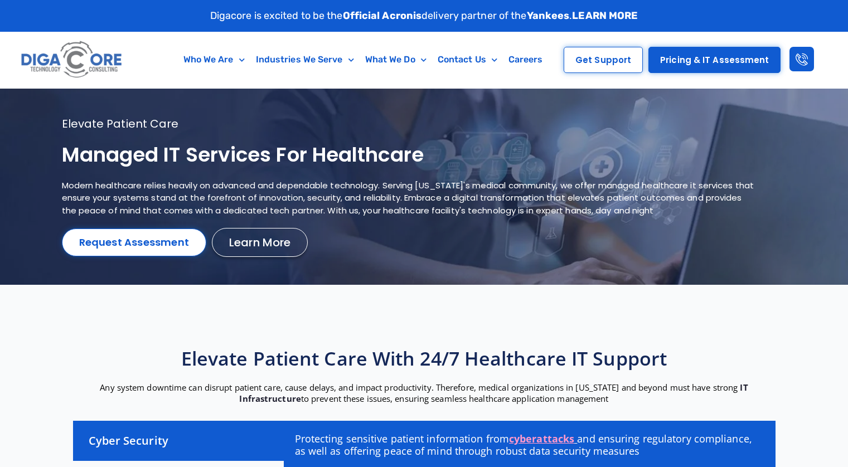  What do you see at coordinates (529, 445) in the screenshot?
I see `p: Protecting sensitive patient information from and ensuring regulatory compliance, as well as offe...` at bounding box center [529, 445].